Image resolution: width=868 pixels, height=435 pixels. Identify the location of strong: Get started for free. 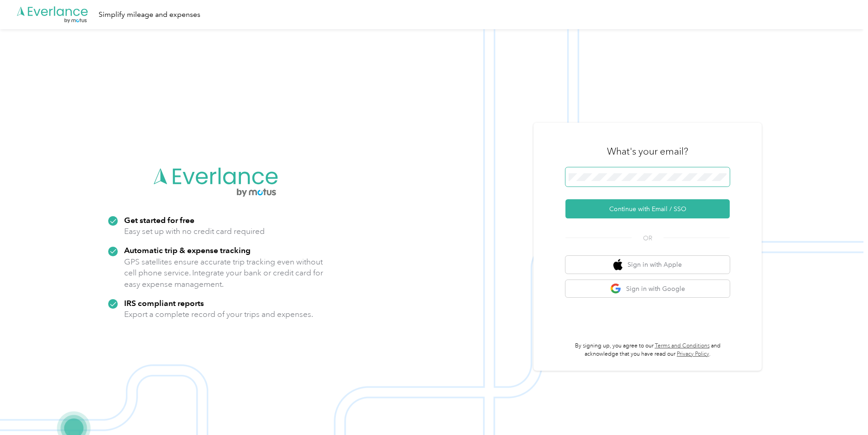
(159, 220).